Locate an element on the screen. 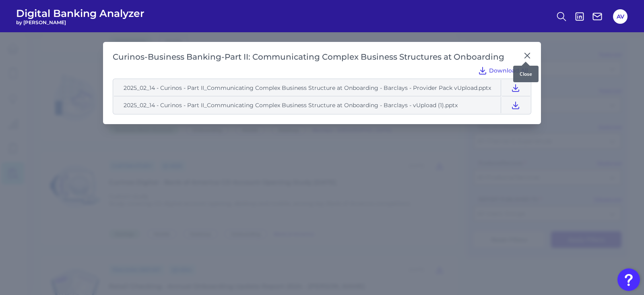 The image size is (644, 295). span: Download All is located at coordinates (508, 71).